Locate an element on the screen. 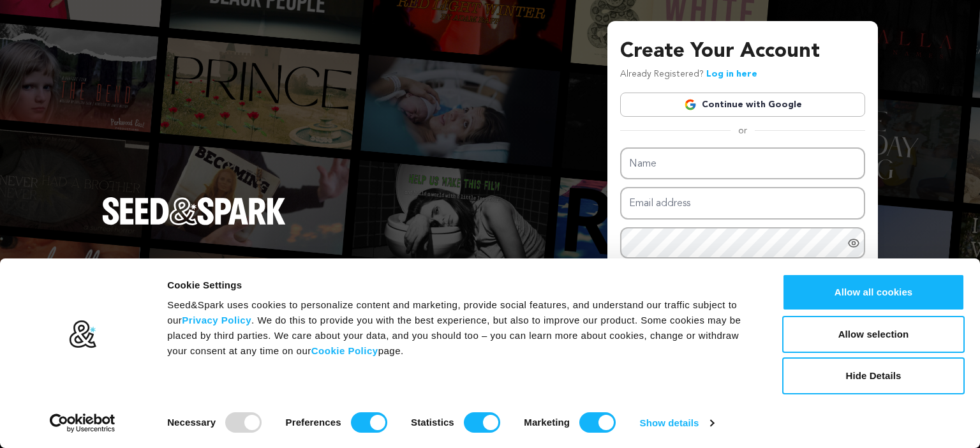 The width and height of the screenshot is (980, 448). a: Cookie Policy is located at coordinates (345, 350).